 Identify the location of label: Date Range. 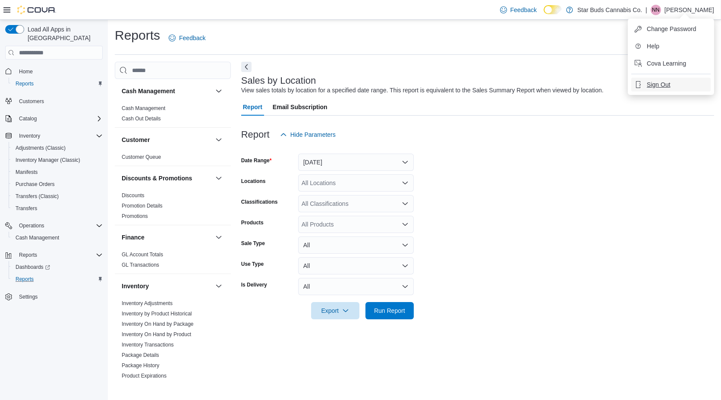
(256, 160).